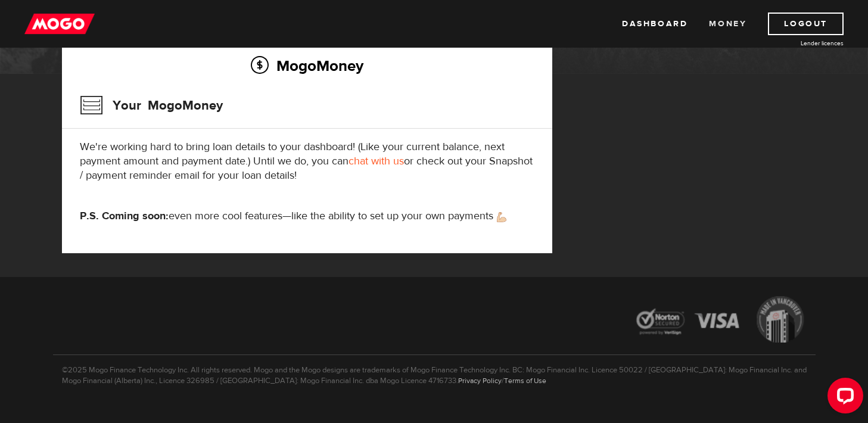 The width and height of the screenshot is (868, 423). Describe the element at coordinates (805, 24) in the screenshot. I see `a: Logout` at that location.